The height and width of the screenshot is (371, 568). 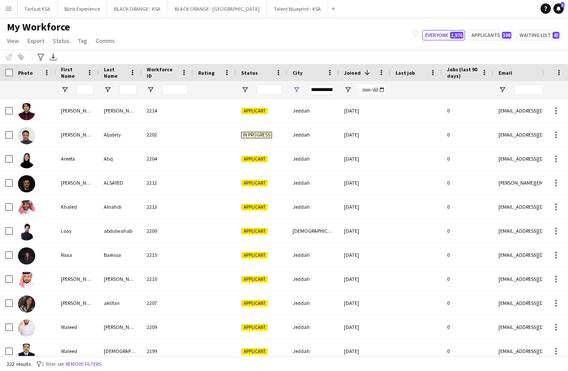 What do you see at coordinates (120, 182) in the screenshot?
I see `div: ALSAYED` at bounding box center [120, 182].